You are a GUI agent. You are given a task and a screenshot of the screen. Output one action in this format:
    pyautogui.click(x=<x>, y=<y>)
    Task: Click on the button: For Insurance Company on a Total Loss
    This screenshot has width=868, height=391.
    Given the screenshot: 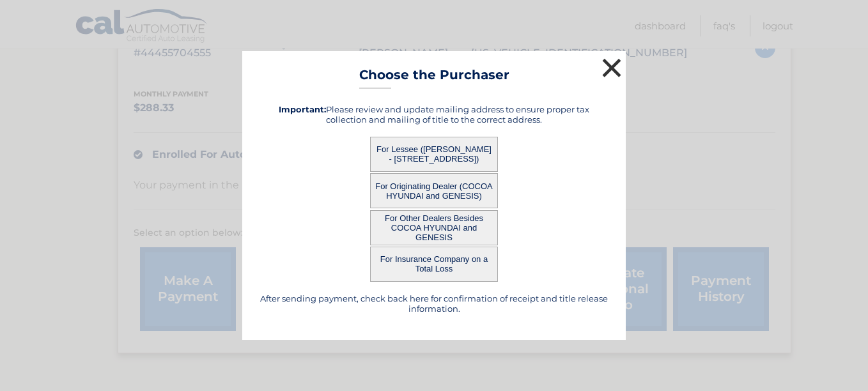 What is the action you would take?
    pyautogui.click(x=434, y=264)
    